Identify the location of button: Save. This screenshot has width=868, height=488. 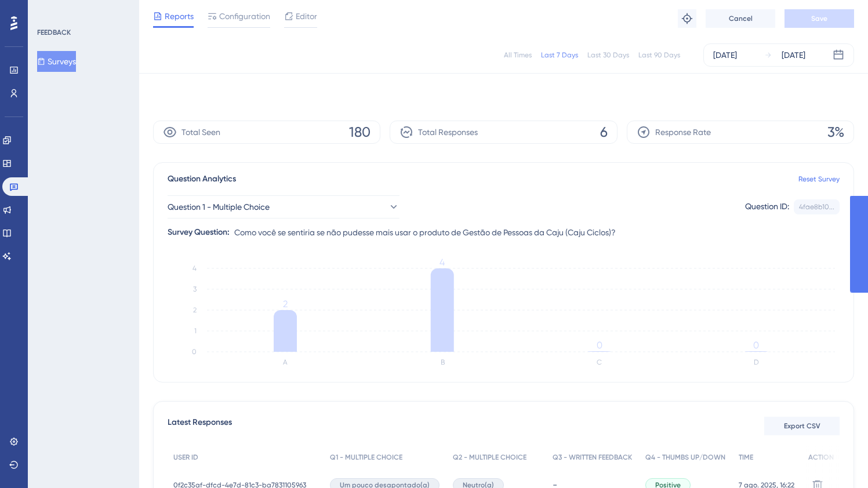
(819, 18).